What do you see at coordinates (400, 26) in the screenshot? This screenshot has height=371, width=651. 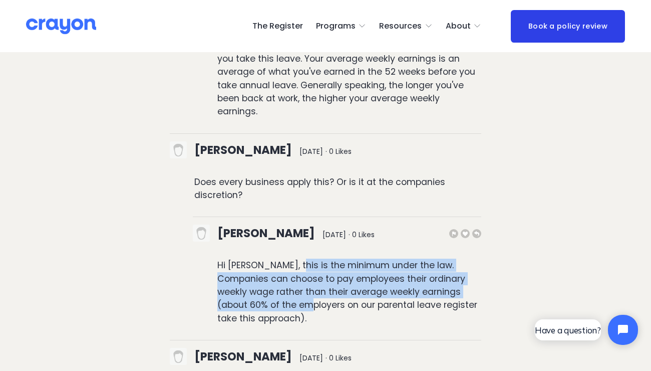 I see `span: Resources` at bounding box center [400, 26].